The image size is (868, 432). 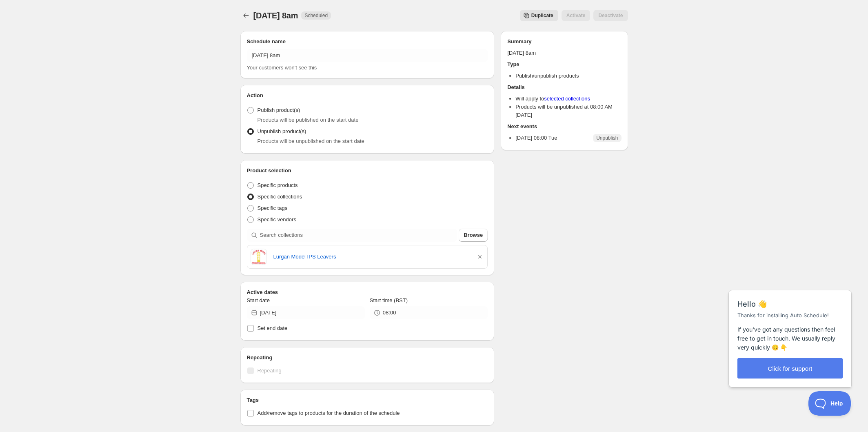 What do you see at coordinates (568, 99) in the screenshot?
I see `li: Will apply to` at bounding box center [568, 99].